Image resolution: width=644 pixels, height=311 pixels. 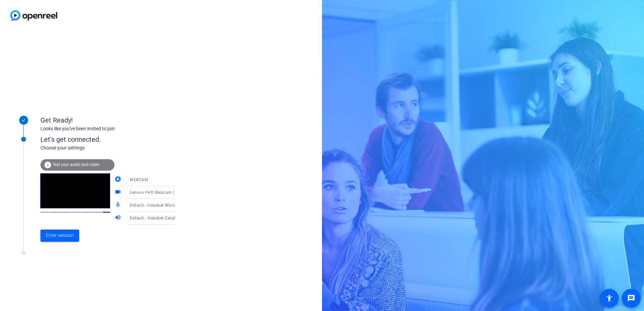 I want to click on span: Enter session, so click(x=60, y=236).